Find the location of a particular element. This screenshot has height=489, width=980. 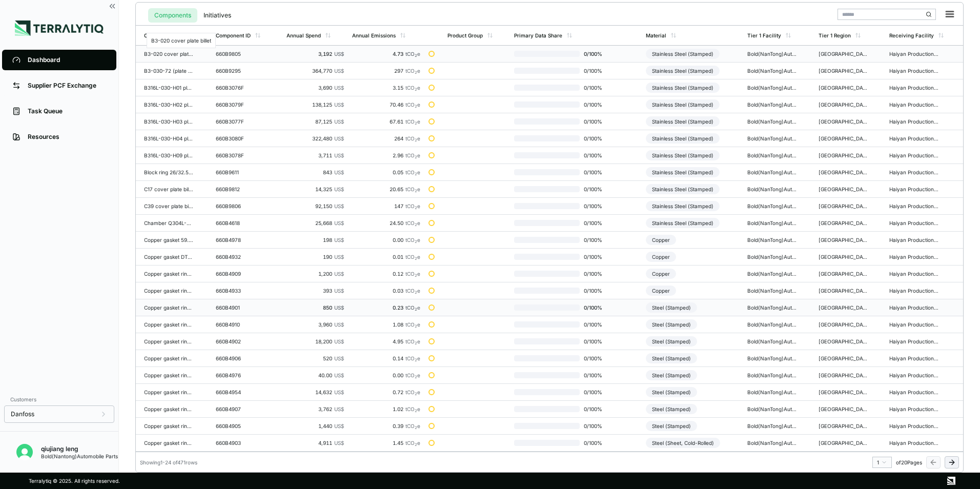

div: 1,200 is located at coordinates (314, 274).